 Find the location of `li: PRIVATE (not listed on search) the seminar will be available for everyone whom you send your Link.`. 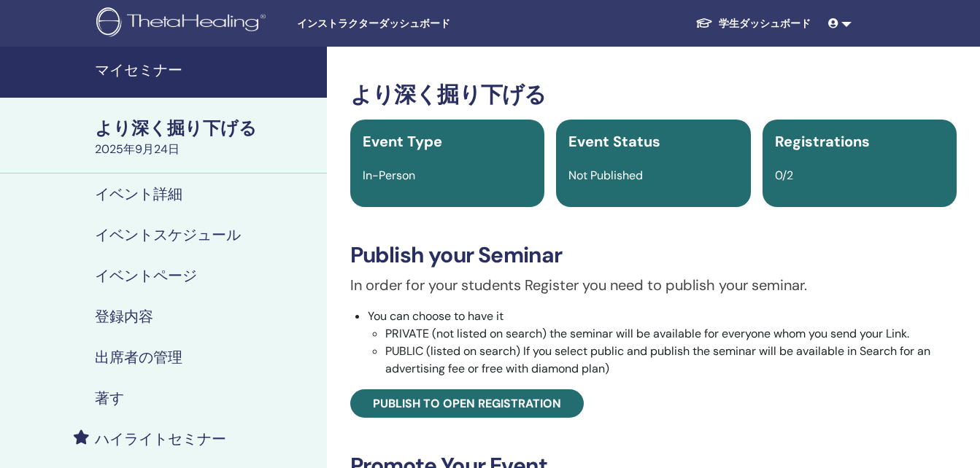

li: PRIVATE (not listed on search) the seminar will be available for everyone whom you send your Link. is located at coordinates (670, 334).